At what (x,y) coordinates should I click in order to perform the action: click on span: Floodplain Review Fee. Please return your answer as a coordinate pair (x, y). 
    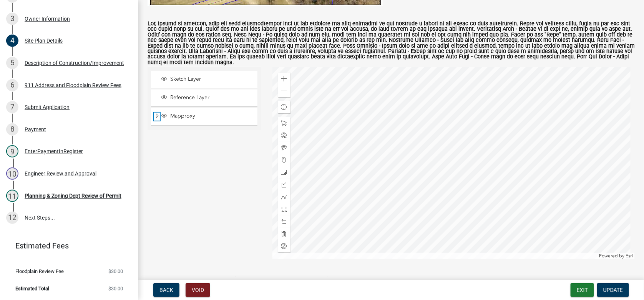
    Looking at the image, I should click on (39, 271).